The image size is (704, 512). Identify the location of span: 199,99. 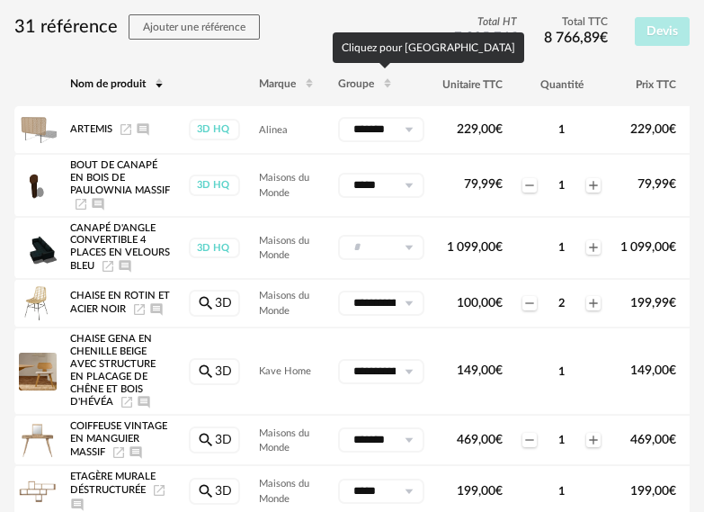
(653, 303).